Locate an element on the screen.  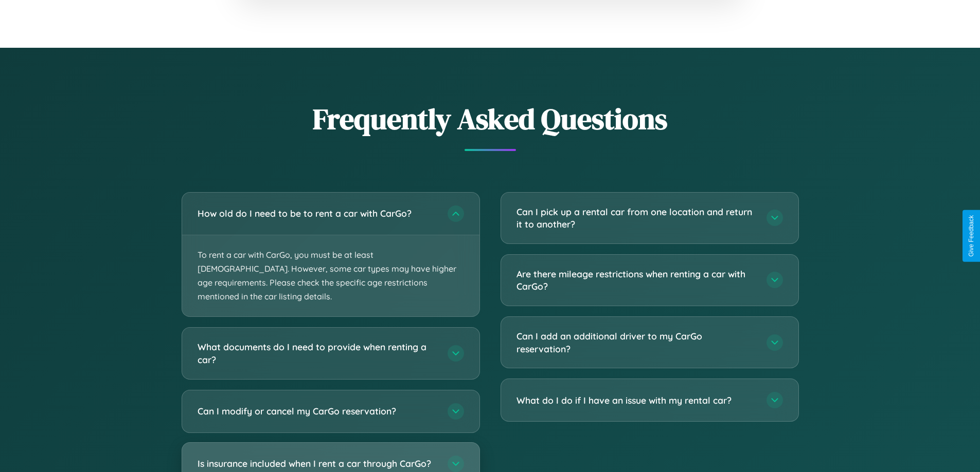
h3: How old do I need to be to rent a car with CarGo? is located at coordinates (317, 213).